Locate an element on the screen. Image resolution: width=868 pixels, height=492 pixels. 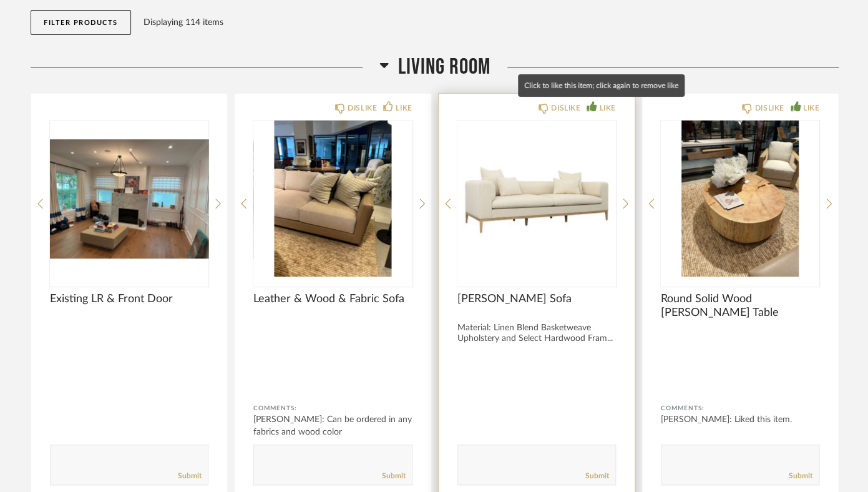
span: Leather & Wood & Fabric Sofa is located at coordinates (333, 299).